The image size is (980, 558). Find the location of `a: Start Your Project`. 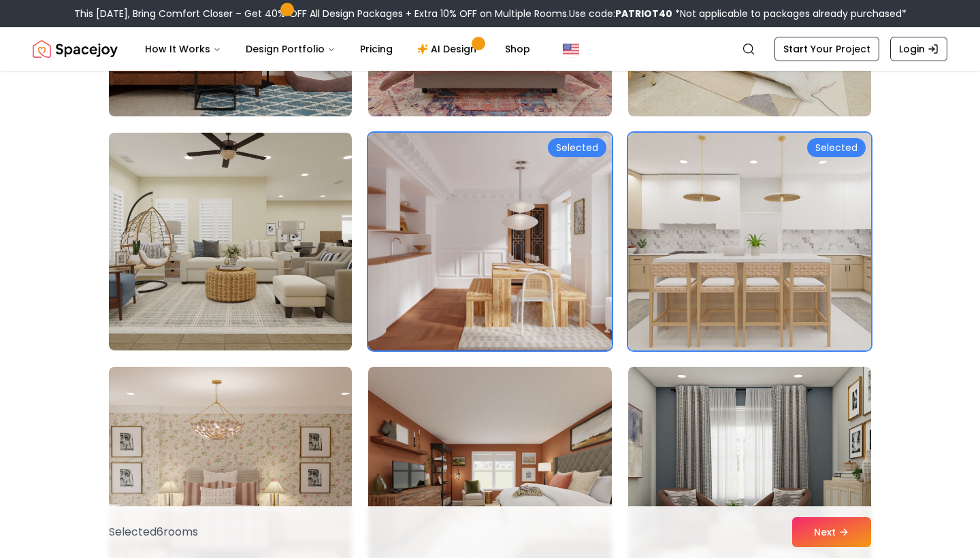

a: Start Your Project is located at coordinates (827, 49).